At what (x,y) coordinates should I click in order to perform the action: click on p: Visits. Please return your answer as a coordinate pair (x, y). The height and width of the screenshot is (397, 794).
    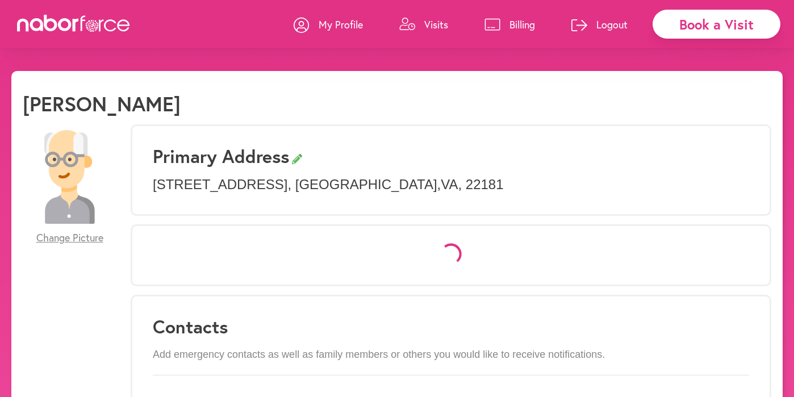
    Looking at the image, I should click on (436, 24).